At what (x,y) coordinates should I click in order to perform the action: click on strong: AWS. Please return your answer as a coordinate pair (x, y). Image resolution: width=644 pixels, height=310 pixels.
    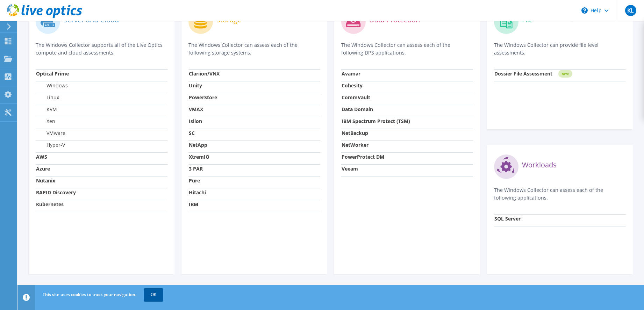
    Looking at the image, I should click on (42, 156).